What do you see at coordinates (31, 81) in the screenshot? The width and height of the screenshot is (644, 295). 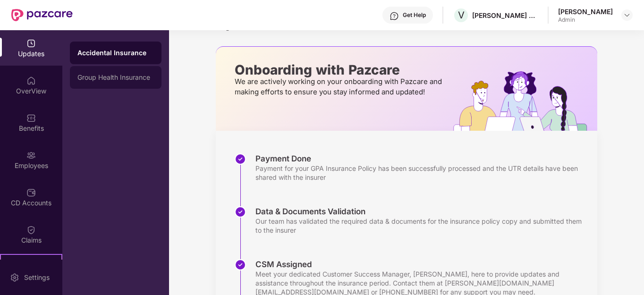 I see `img: svg+xml;base64,PHN2ZyBpZD0iSG9tZSIgeG1sbnM9Imh0dHA6Ly93d3cudzMub3JnLzIwMDAvc3ZnIiB3aWR0aD0iMjAiIG...` at bounding box center [31, 81].